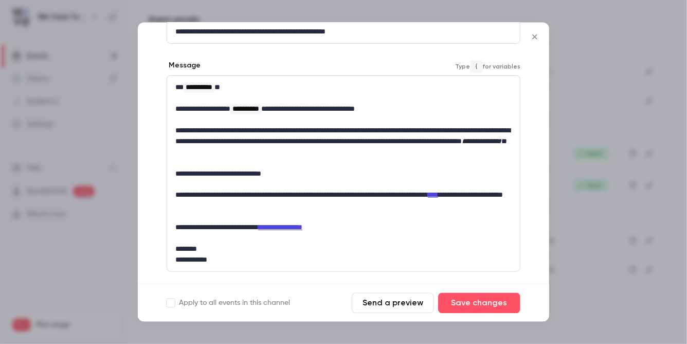 The height and width of the screenshot is (344, 687). What do you see at coordinates (228, 303) in the screenshot?
I see `label: Apply to all events in this channel` at bounding box center [228, 303].